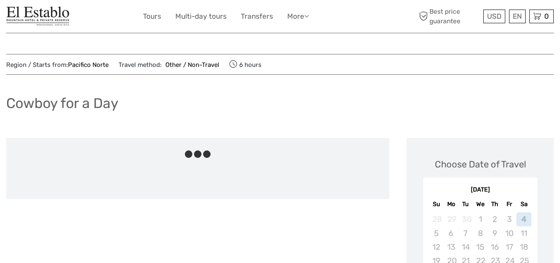 This screenshot has height=263, width=560. What do you see at coordinates (436, 233) in the screenshot?
I see `div: Not available Sunday, October 5th, 2025` at bounding box center [436, 233].